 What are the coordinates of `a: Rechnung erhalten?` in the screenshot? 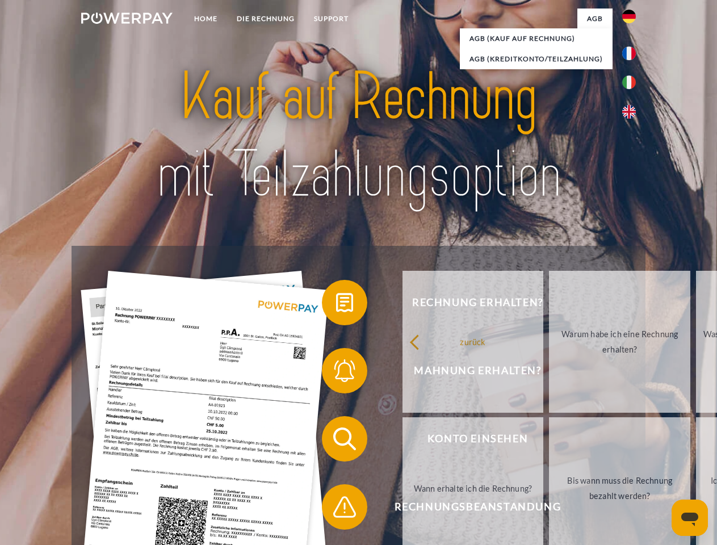 It's located at (470, 303).